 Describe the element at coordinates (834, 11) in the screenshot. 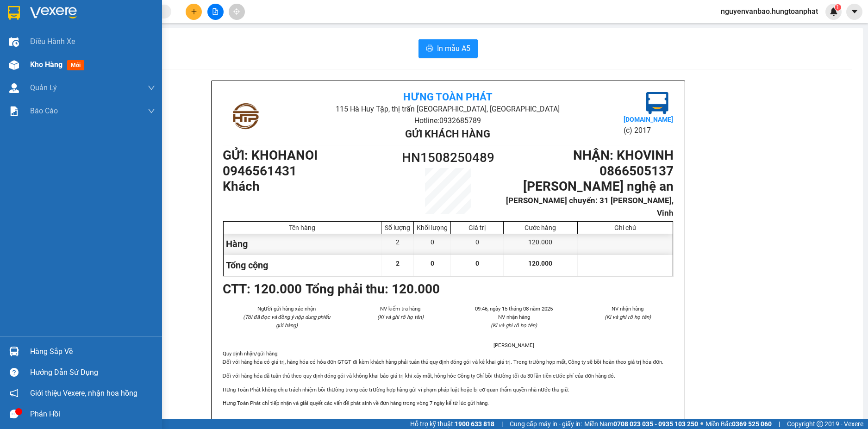

I see `img: icon-new-feature` at that location.